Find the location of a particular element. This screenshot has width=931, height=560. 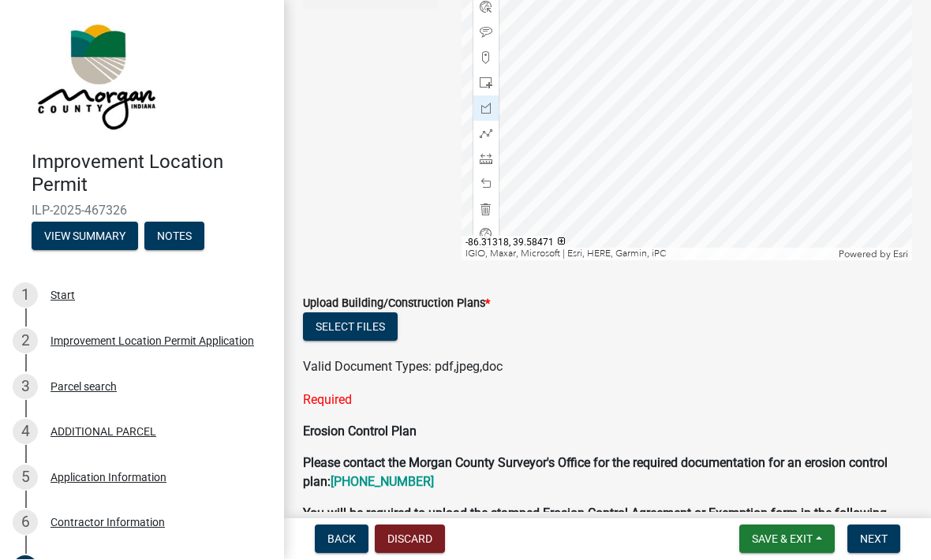

span: ILP-2025-467326 is located at coordinates (142, 211).